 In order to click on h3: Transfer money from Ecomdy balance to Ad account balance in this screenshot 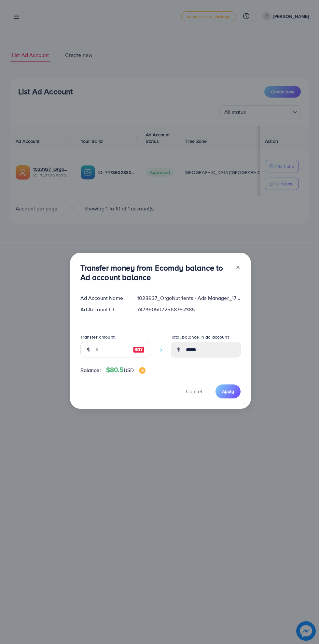, I will do `click(155, 272)`.